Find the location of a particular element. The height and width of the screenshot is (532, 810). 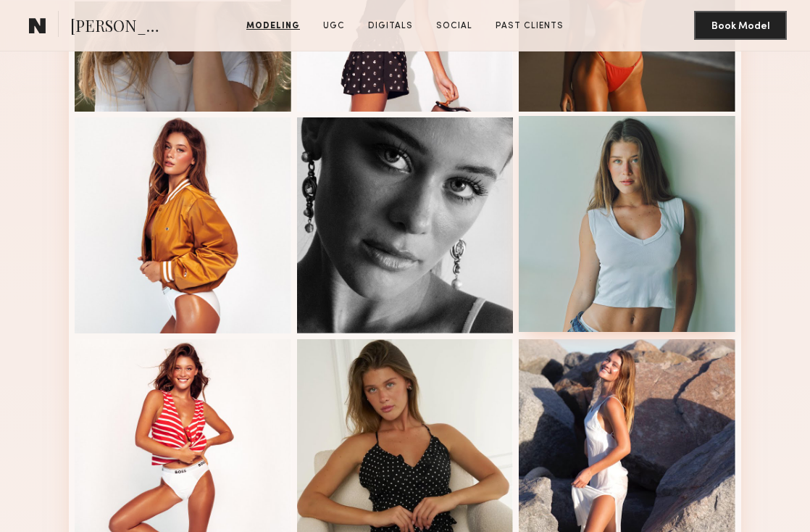

button: Book Model is located at coordinates (740, 25).